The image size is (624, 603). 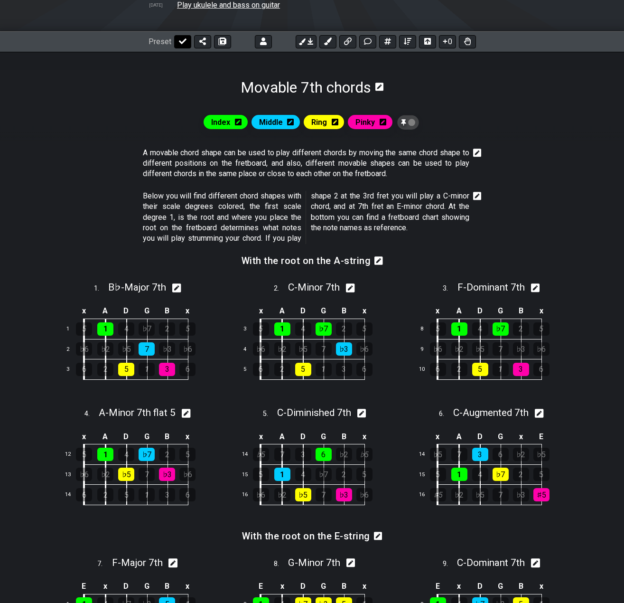 What do you see at coordinates (314, 563) in the screenshot?
I see `span: G - Minor 7th` at bounding box center [314, 563].